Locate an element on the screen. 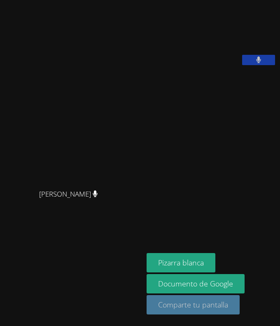 This screenshot has height=326, width=280. button: Pizarra blanca is located at coordinates (181, 262).